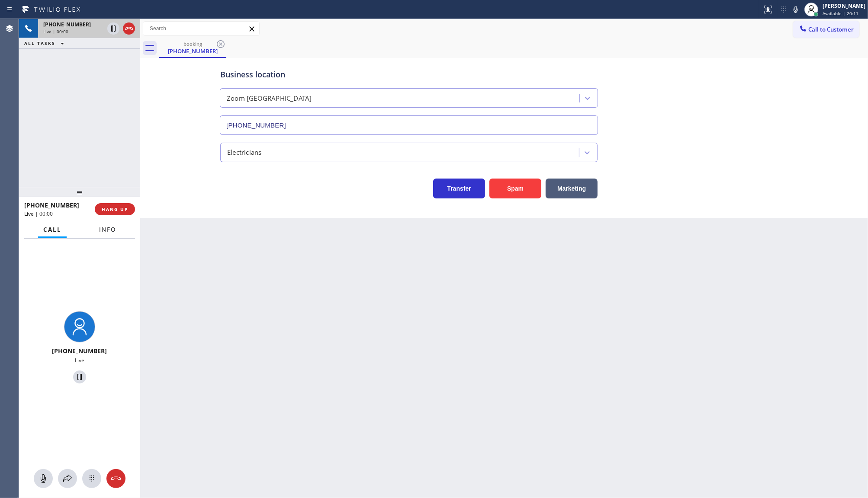 The height and width of the screenshot is (498, 868). What do you see at coordinates (409, 74) in the screenshot?
I see `div: Business location` at bounding box center [409, 74].